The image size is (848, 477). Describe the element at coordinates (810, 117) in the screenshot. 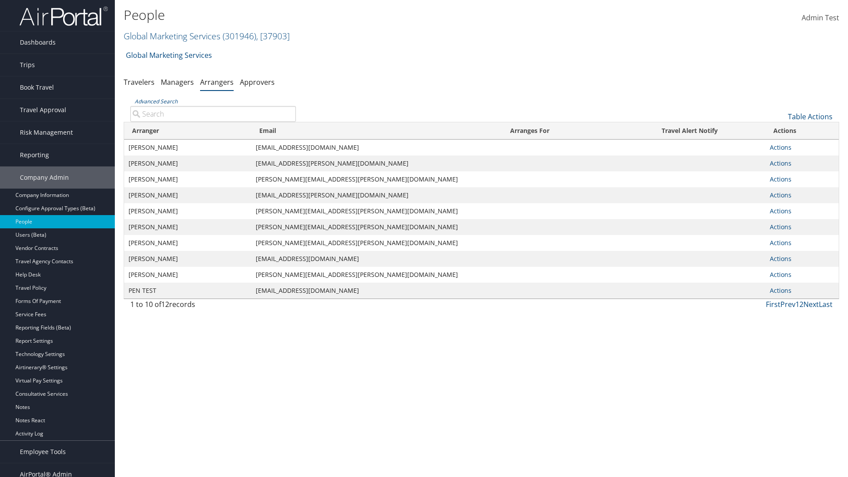

I see `a: Table Actions` at that location.